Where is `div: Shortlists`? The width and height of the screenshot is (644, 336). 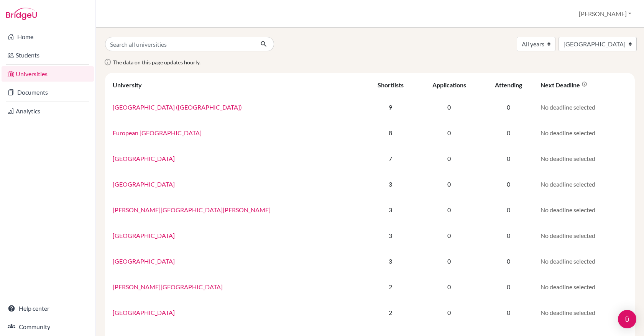
div: Shortlists is located at coordinates (391, 84).